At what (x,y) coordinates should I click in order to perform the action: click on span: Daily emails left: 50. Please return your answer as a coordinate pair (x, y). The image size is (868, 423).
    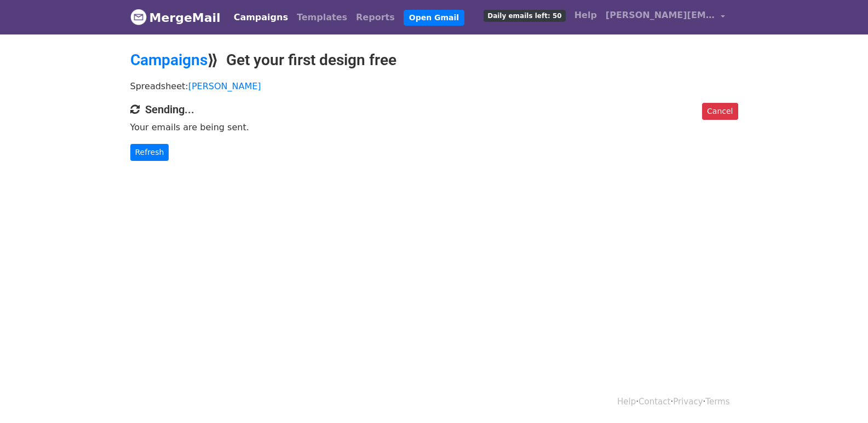
    Looking at the image, I should click on (524, 16).